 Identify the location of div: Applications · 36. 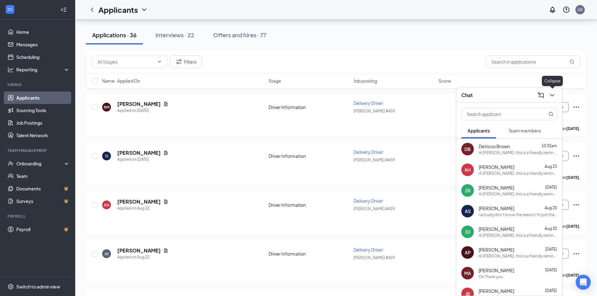
(114, 35).